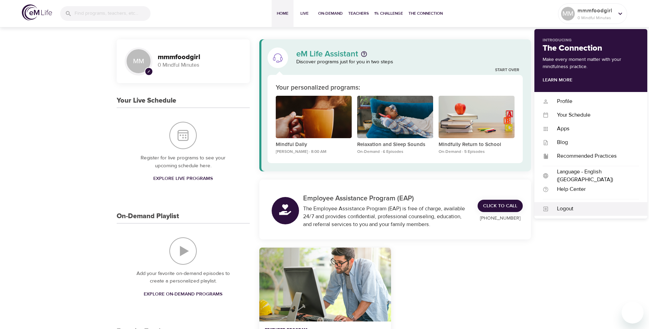 Image resolution: width=649 pixels, height=329 pixels. I want to click on p: Add your favorite on-demand episodes to create a personalized playlist., so click(183, 277).